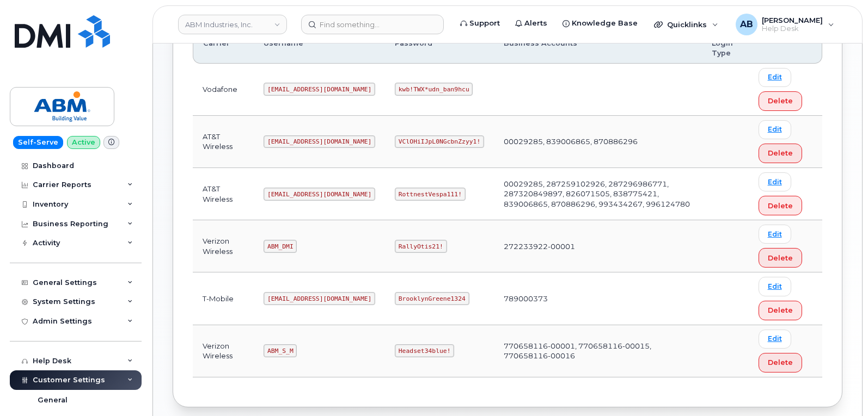 This screenshot has width=868, height=416. Describe the element at coordinates (686, 24) in the screenshot. I see `div: Quicklinks` at that location.